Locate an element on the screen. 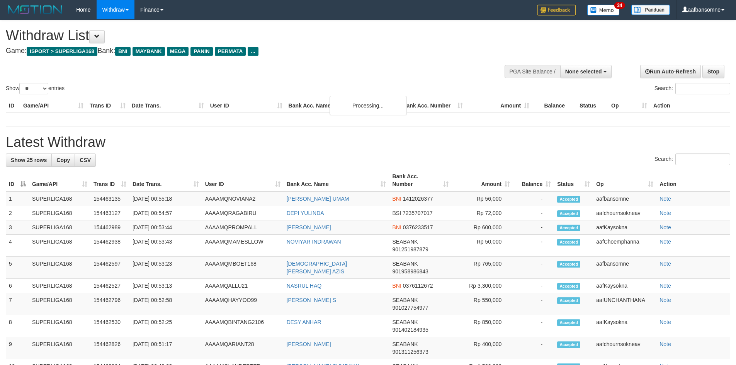 This screenshot has width=736, height=365. th: Bank Acc. Name: activate to sort column ascending is located at coordinates (337, 180).